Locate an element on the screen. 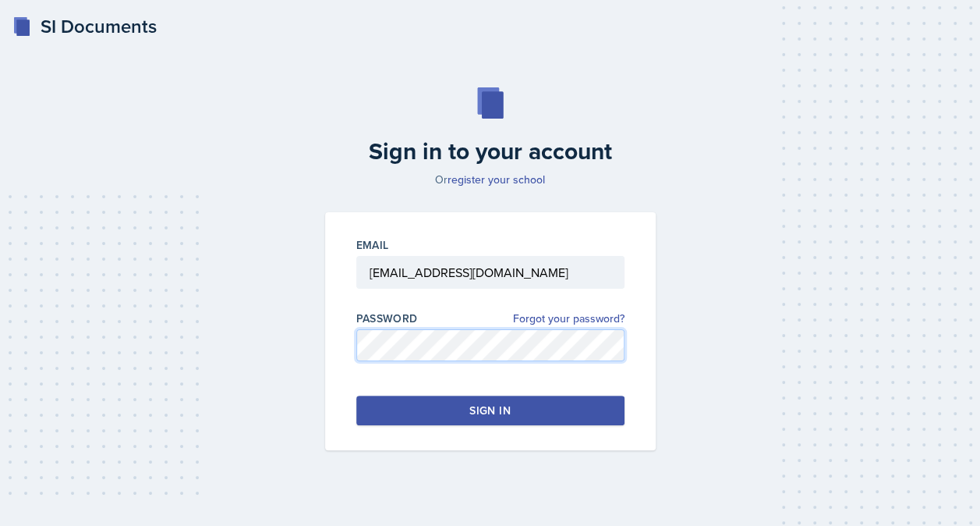  a: SI Documents is located at coordinates (85, 26).